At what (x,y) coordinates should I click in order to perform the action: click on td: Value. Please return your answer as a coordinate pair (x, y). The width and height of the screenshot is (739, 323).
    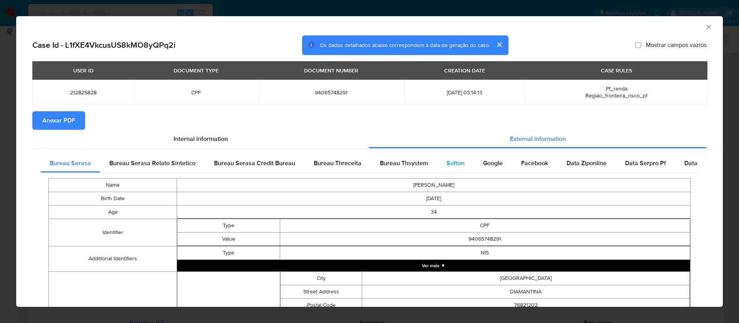
    Looking at the image, I should click on (229, 239).